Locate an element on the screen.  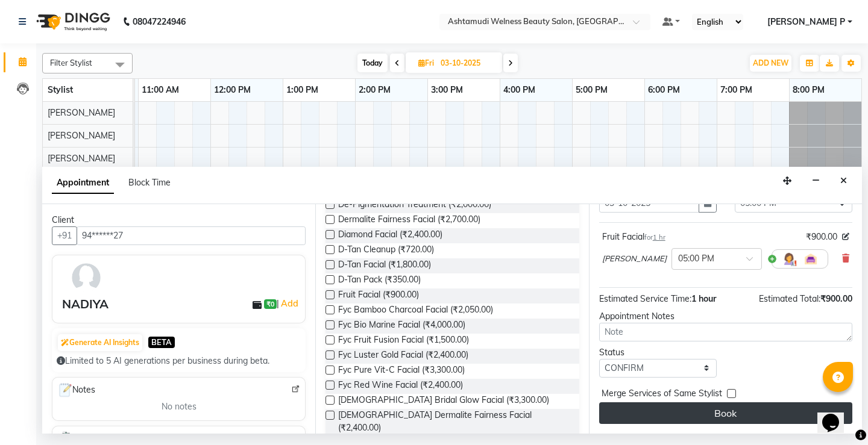
span: No notes is located at coordinates (179, 407).